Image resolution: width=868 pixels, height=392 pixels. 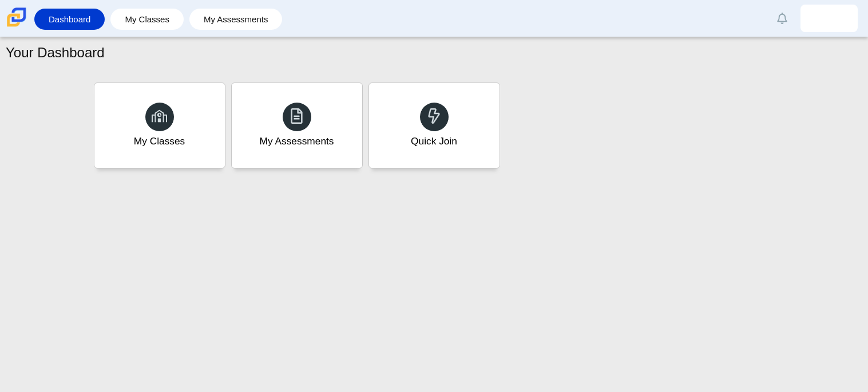 I want to click on div: Quick Join, so click(x=433, y=141).